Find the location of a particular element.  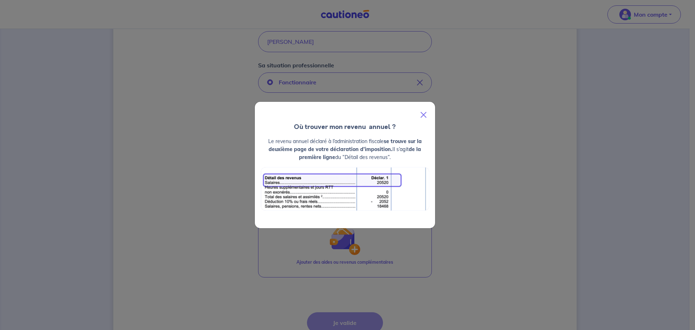

strong: se trouve sur la deuxième page de votre déclaration d’imposition. is located at coordinates (345, 145).